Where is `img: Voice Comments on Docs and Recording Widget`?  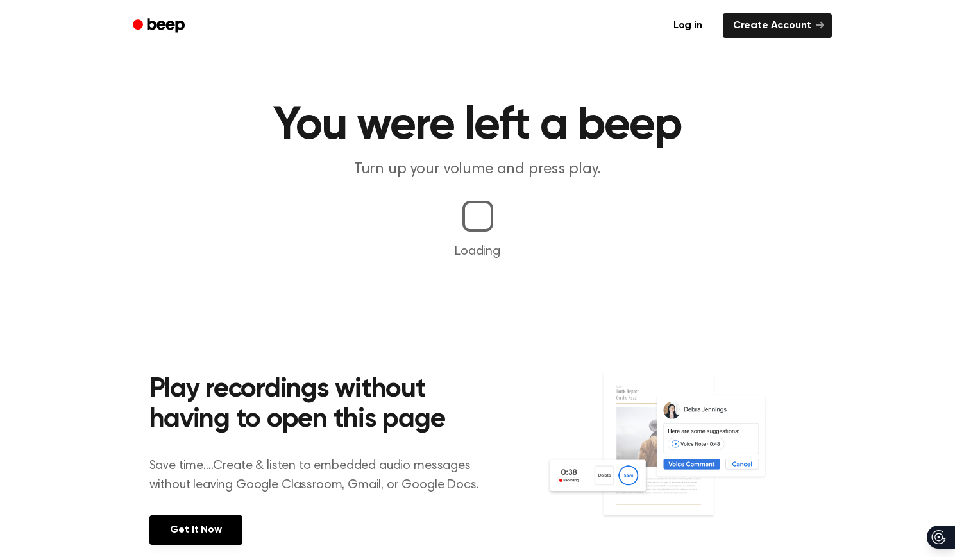
img: Voice Comments on Docs and Recording Widget is located at coordinates (675, 457).